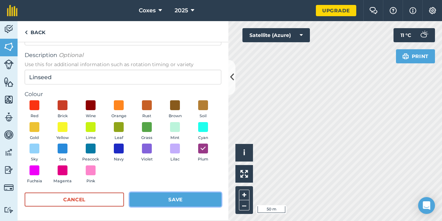  What do you see at coordinates (91, 159) in the screenshot?
I see `span: Peacock` at bounding box center [91, 159].